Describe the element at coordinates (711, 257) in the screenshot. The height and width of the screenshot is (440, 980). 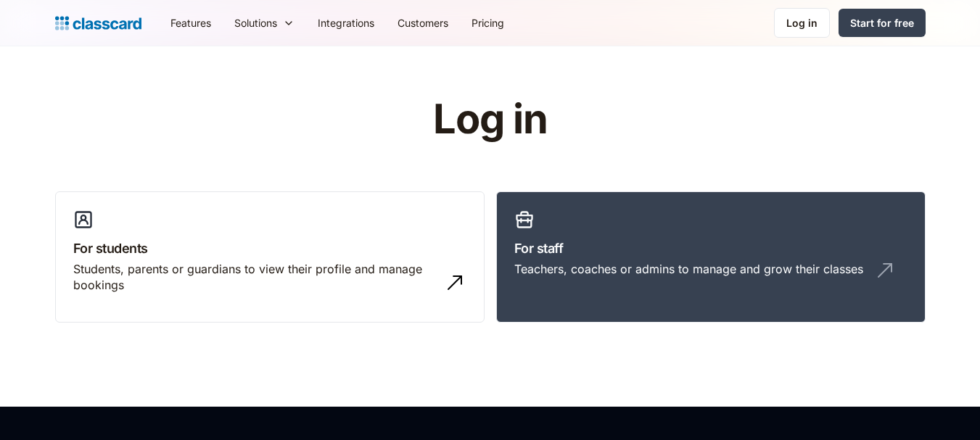
I see `a: For staffTeachers, coaches or admins to manage and grow their classes` at that location.